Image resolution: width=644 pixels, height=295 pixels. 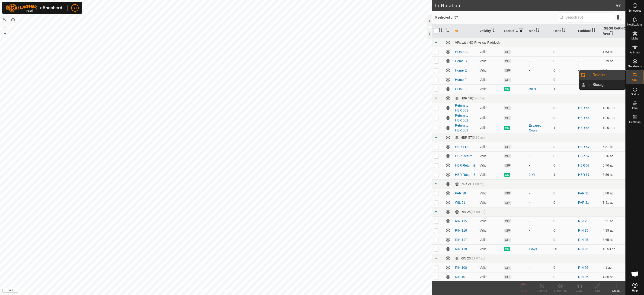 What do you see at coordinates (461, 89) in the screenshot?
I see `a: HOME J` at bounding box center [461, 89].